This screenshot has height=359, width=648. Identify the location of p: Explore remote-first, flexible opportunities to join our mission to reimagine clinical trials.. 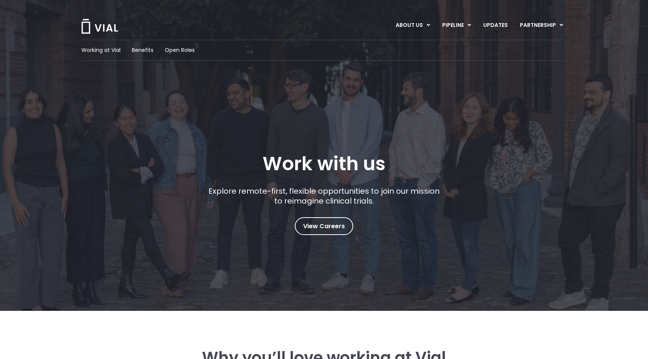
(324, 196).